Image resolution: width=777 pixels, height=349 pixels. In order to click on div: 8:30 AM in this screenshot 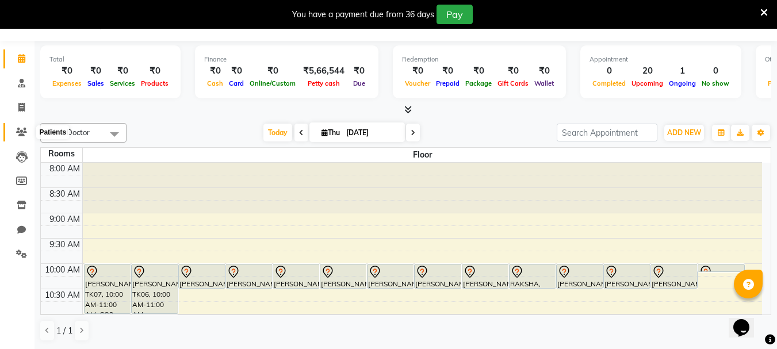, I will do `click(64, 194)`.